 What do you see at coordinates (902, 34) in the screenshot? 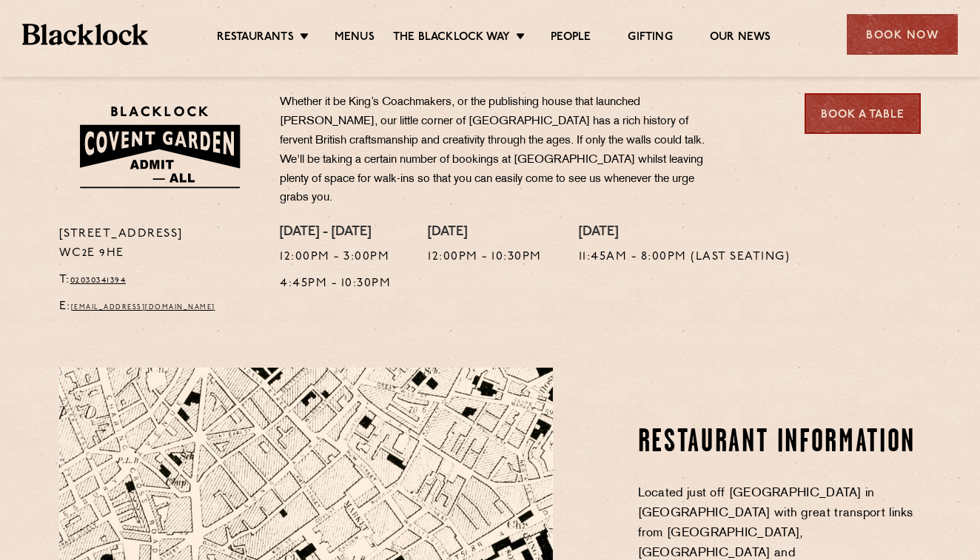
I see `div: Book Now` at bounding box center [902, 34].